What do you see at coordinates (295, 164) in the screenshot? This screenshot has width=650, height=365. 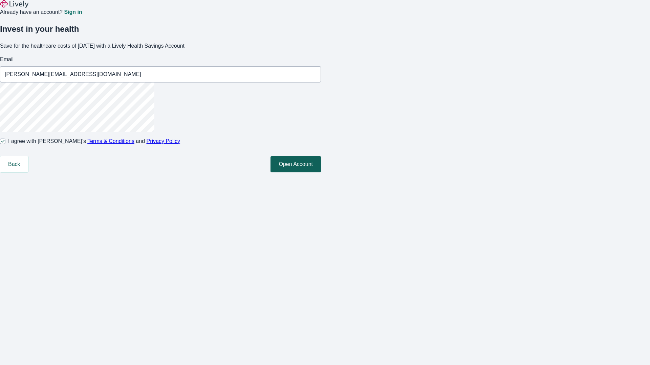 I see `button: Open Account` at bounding box center [295, 164].